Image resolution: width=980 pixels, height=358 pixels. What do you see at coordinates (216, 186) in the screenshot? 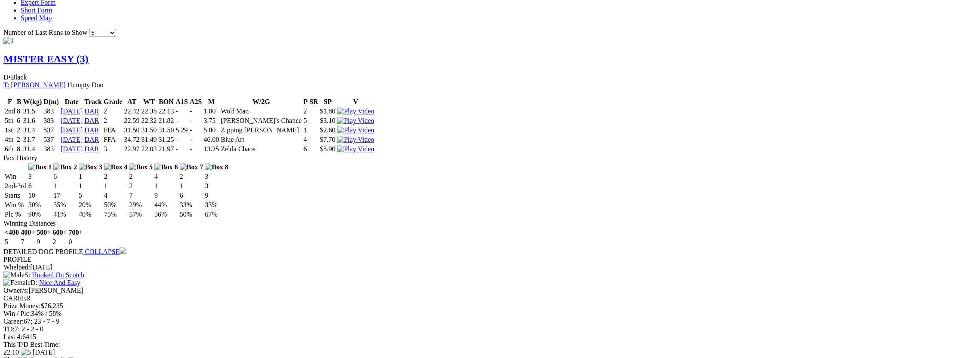
I see `td: 3` at bounding box center [216, 186].